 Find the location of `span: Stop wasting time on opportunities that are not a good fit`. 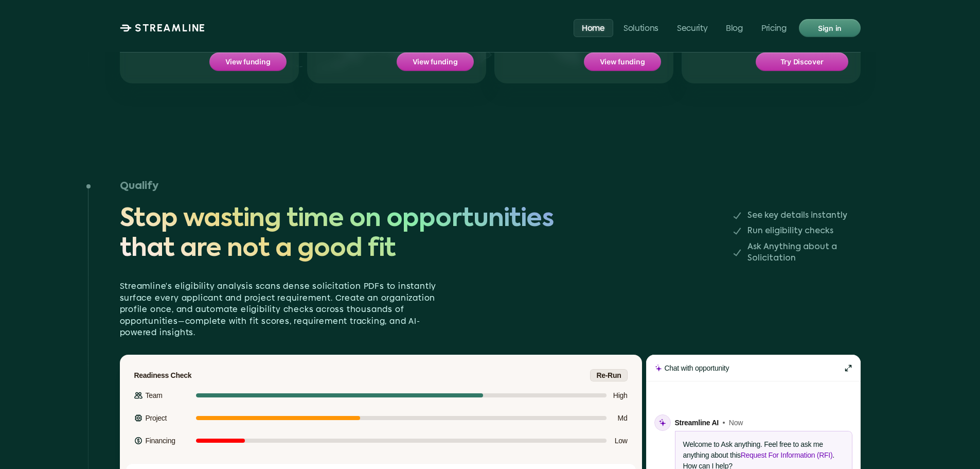

span: Stop wasting time on opportunities that are not a good fit is located at coordinates (344, 234).